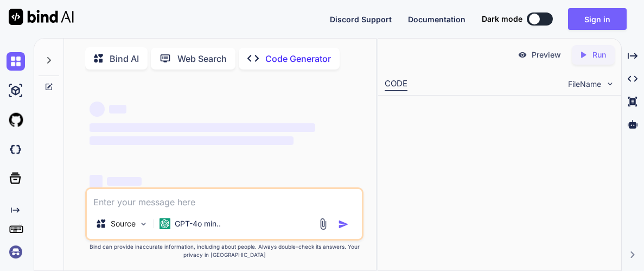 Image resolution: width=644 pixels, height=271 pixels. What do you see at coordinates (16, 120) in the screenshot?
I see `img: githubLight` at bounding box center [16, 120].